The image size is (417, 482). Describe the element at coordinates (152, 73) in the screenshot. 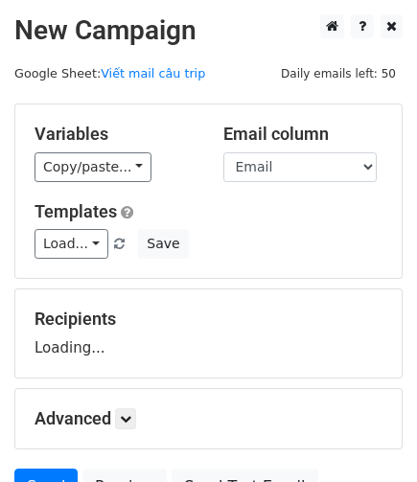

I see `a: Viết mail câu trip` at that location.